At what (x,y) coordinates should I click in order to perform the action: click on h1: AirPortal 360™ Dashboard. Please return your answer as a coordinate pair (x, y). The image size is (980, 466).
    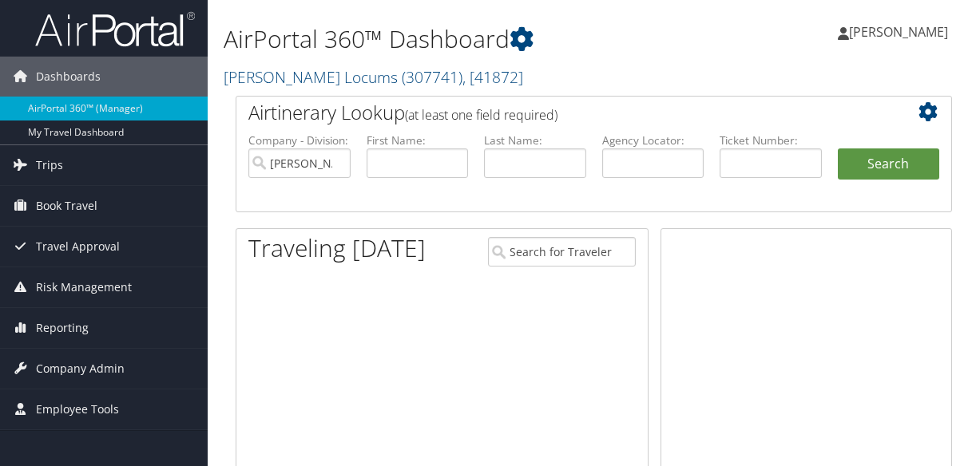
    Looking at the image, I should click on (471, 39).